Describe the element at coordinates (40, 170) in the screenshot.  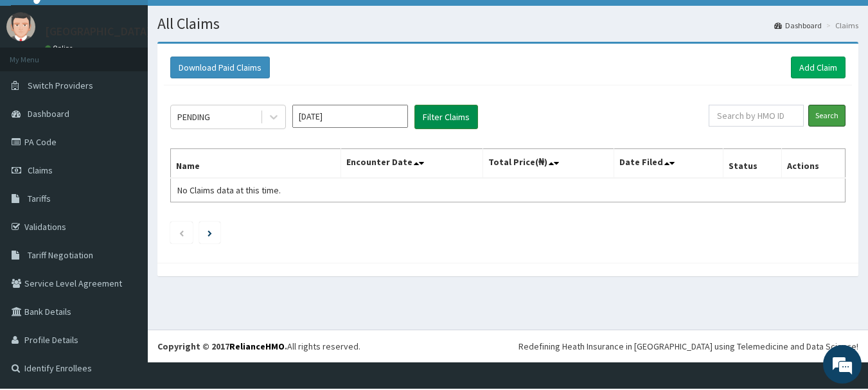
I see `span: Claims` at that location.